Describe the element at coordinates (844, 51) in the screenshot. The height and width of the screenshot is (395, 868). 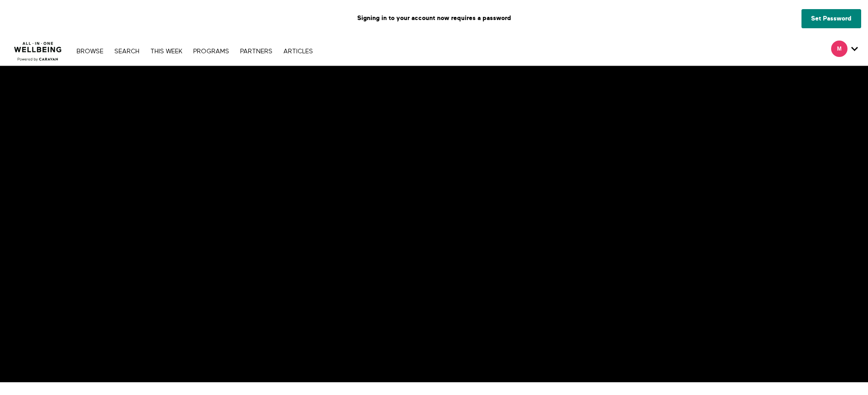
I see `div: Secondary` at that location.